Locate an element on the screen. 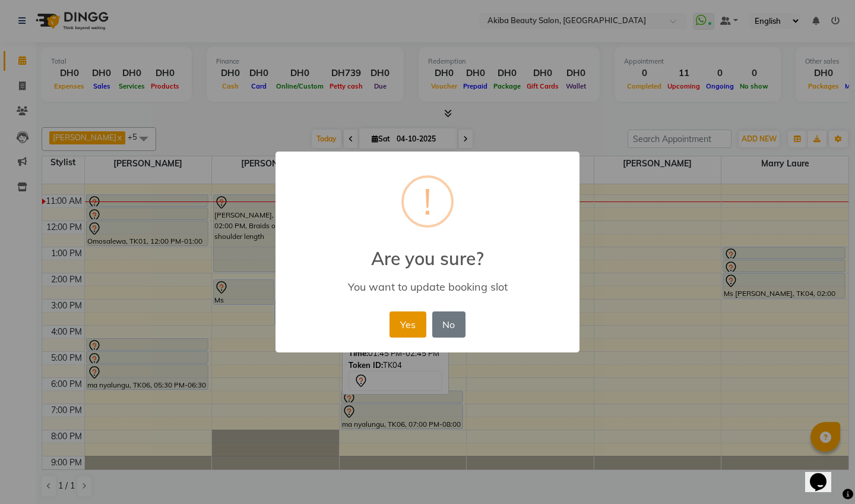  button: Yes is located at coordinates (408, 324).